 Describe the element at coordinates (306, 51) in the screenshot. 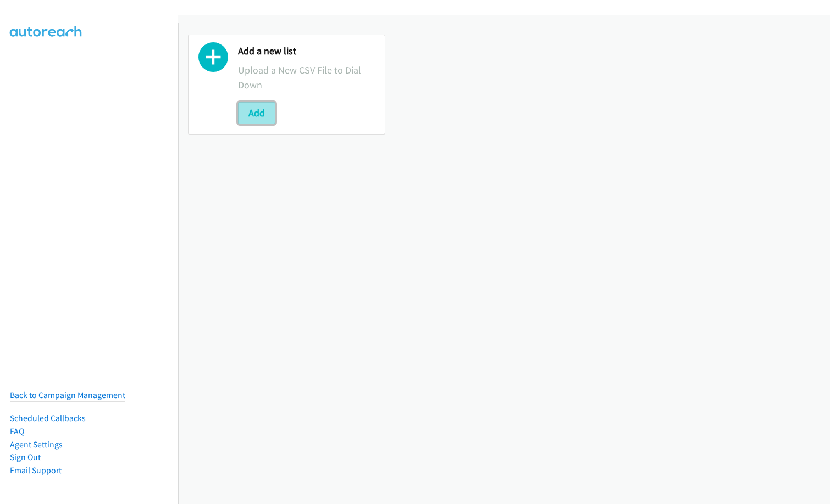

I see `h2: Add a new list` at that location.